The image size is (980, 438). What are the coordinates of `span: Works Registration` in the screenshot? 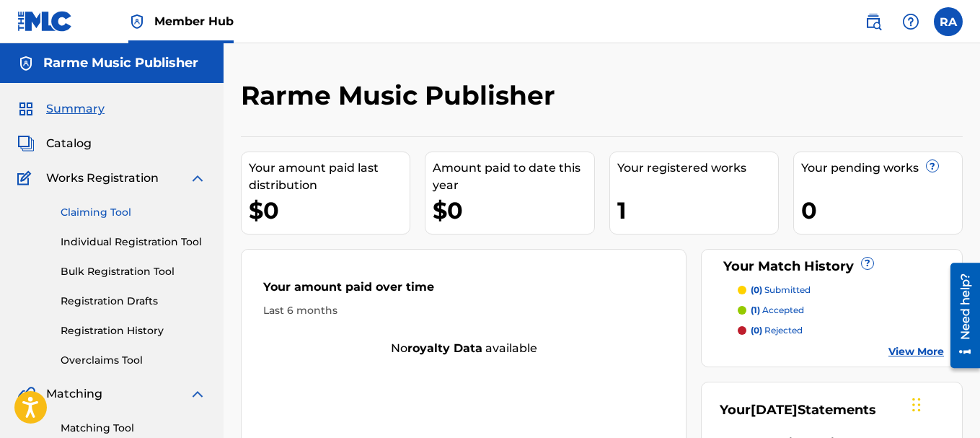 It's located at (103, 178).